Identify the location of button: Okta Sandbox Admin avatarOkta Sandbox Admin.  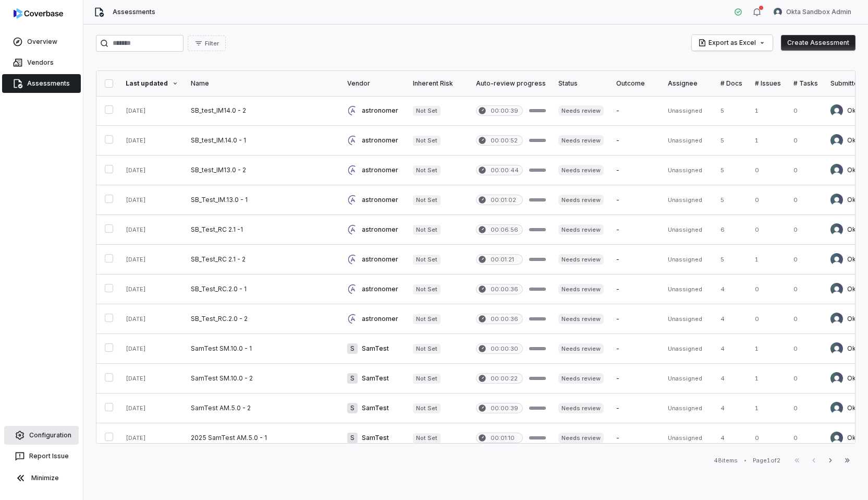
(813, 12).